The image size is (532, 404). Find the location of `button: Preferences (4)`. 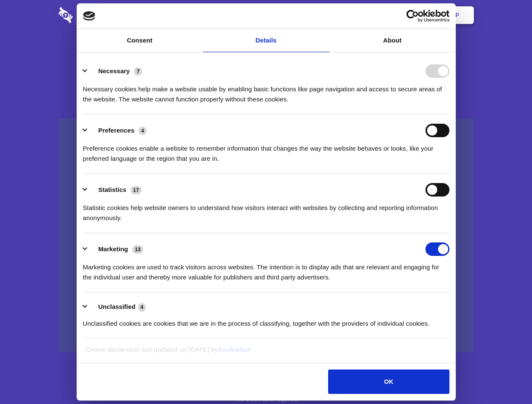

button: Preferences (4) is located at coordinates (117, 130).